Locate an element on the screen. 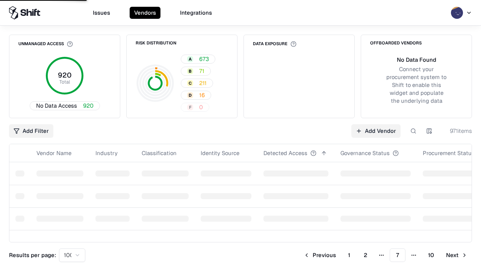 The height and width of the screenshot is (271, 481). button: 7 is located at coordinates (398, 255).